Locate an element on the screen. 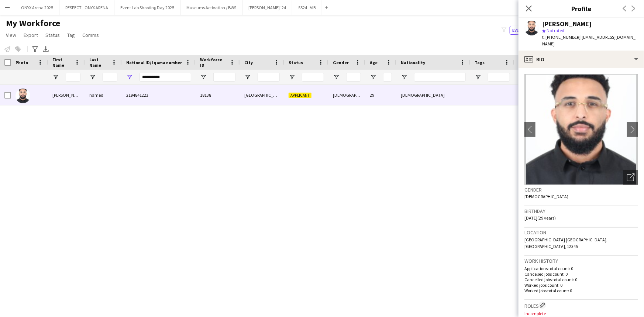 The height and width of the screenshot is (317, 644). p: Worked jobs total count: 0 is located at coordinates (581, 290).